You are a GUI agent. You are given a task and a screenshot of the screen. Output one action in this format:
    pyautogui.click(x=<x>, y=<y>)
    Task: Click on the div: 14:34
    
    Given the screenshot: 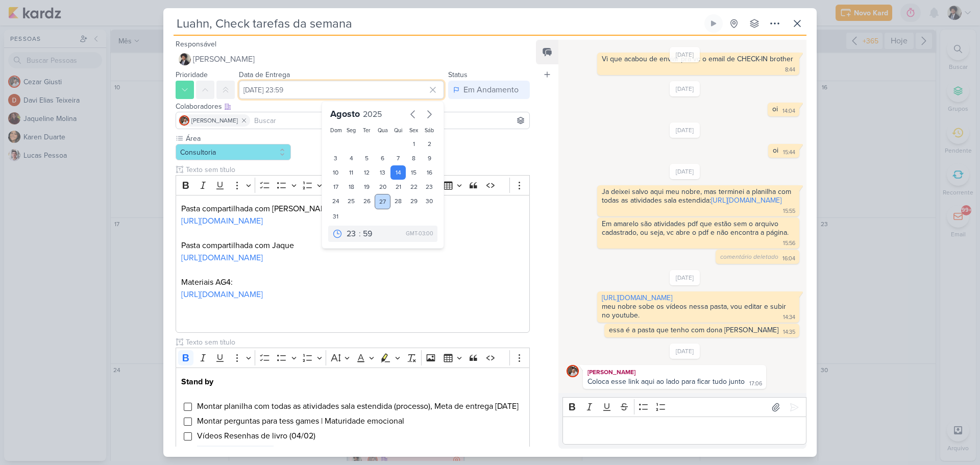 What is the action you would take?
    pyautogui.click(x=789, y=317)
    